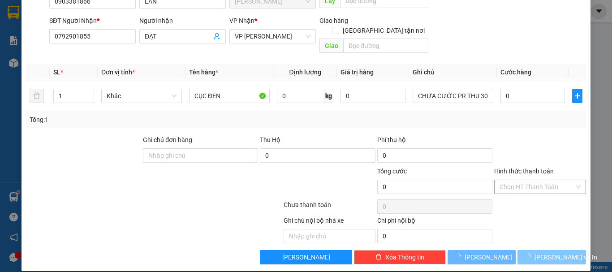 The height and width of the screenshot is (272, 612). What do you see at coordinates (405, 257) in the screenshot?
I see `span: Xóa Thông tin` at bounding box center [405, 257].